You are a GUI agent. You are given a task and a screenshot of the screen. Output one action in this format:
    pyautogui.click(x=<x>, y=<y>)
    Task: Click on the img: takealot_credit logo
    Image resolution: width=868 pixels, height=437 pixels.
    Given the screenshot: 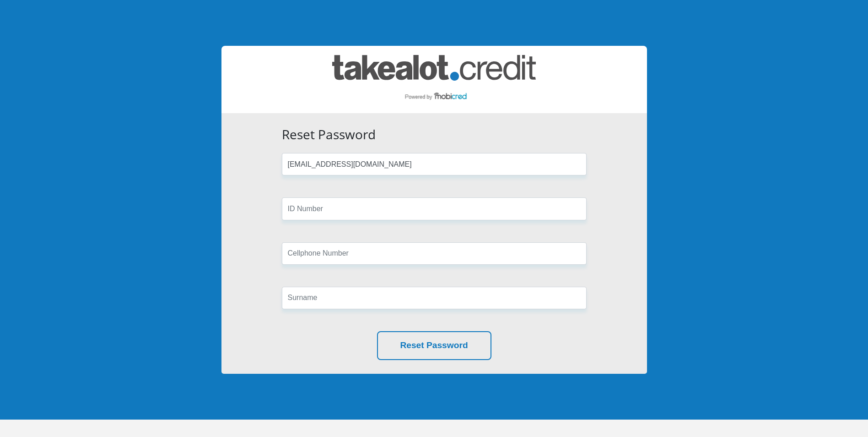 What is the action you would take?
    pyautogui.click(x=434, y=80)
    